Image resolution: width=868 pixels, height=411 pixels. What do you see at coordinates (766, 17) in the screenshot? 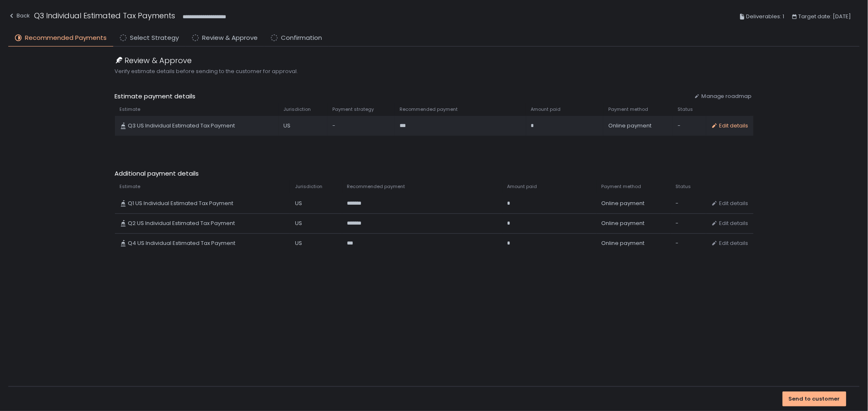
I see `span: Deliverables: 1` at bounding box center [766, 17].